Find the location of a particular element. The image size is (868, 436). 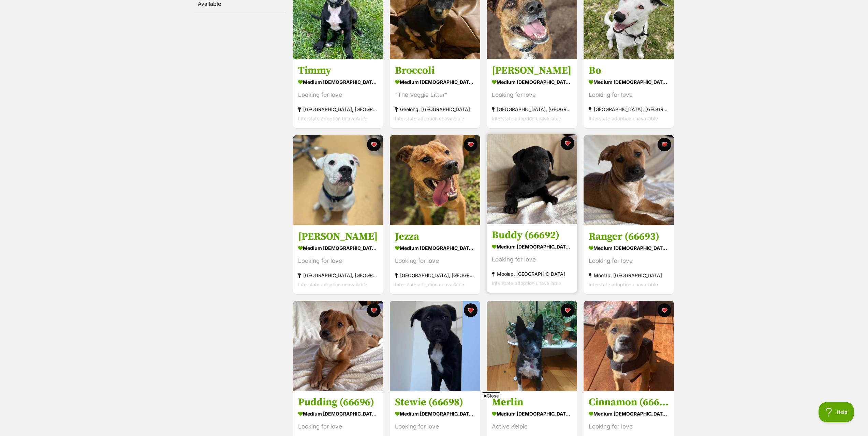

h3: Buddy (66692) is located at coordinates (532, 235).